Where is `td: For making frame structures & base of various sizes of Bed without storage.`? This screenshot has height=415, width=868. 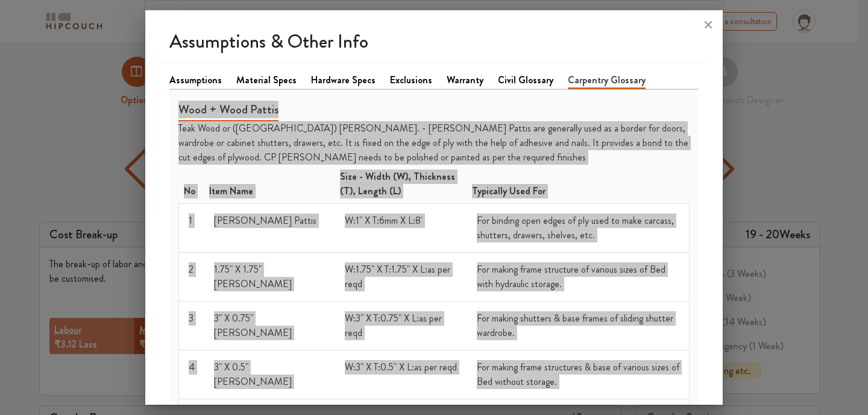
td: For making frame structures & base of various sizes of Bed without storage. is located at coordinates (578, 374).